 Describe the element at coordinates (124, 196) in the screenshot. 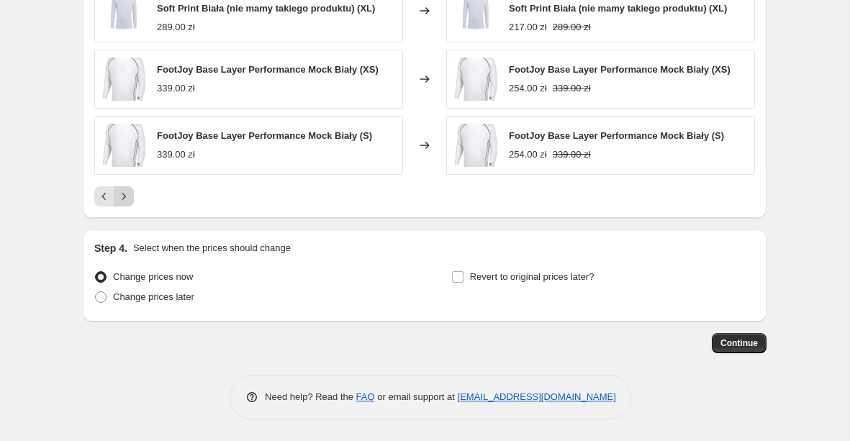

I see `button: Next` at that location.